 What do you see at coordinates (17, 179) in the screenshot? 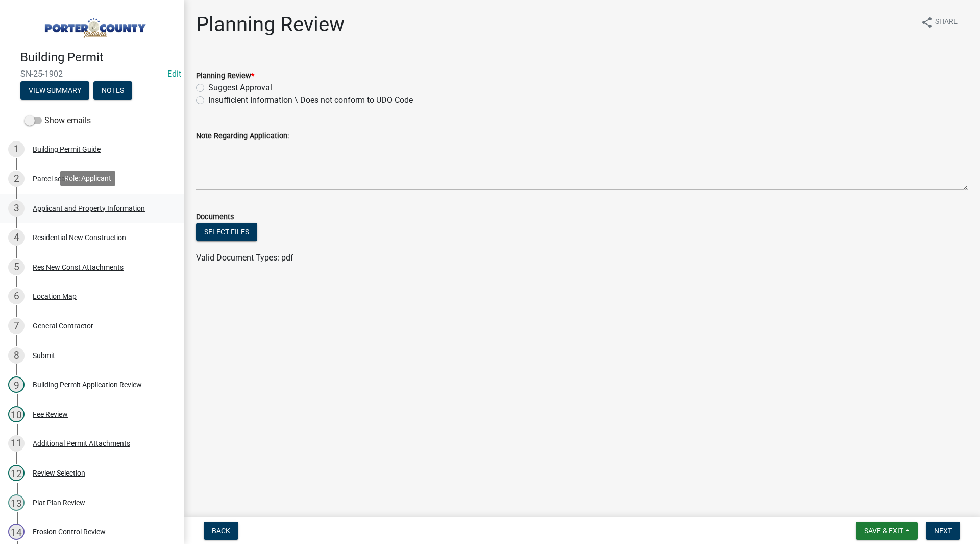
I see `div: 2` at bounding box center [17, 179].